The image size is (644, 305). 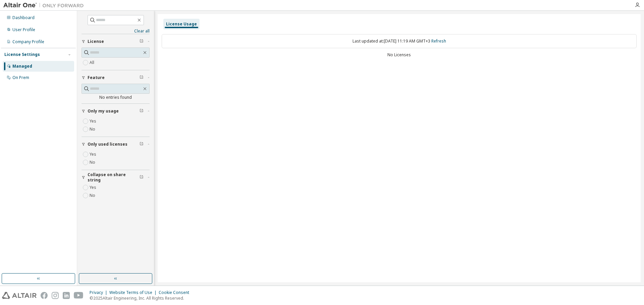 What do you see at coordinates (24, 18) in the screenshot?
I see `div: Dashboard` at bounding box center [24, 18].